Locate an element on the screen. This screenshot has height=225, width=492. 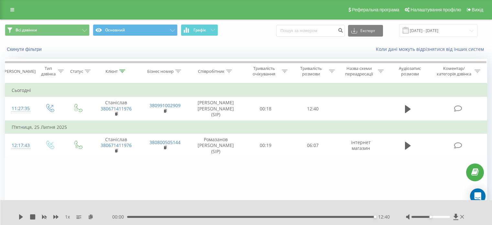
td: П’ятниця, 25 Липня 2025 is located at coordinates (246, 127).